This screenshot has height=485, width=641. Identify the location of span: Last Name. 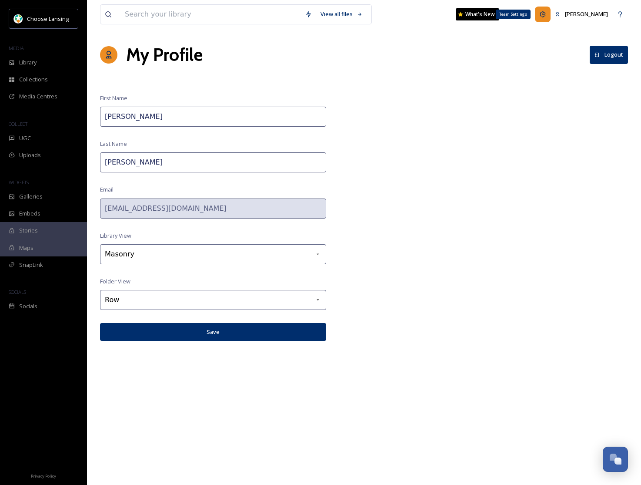
(114, 144).